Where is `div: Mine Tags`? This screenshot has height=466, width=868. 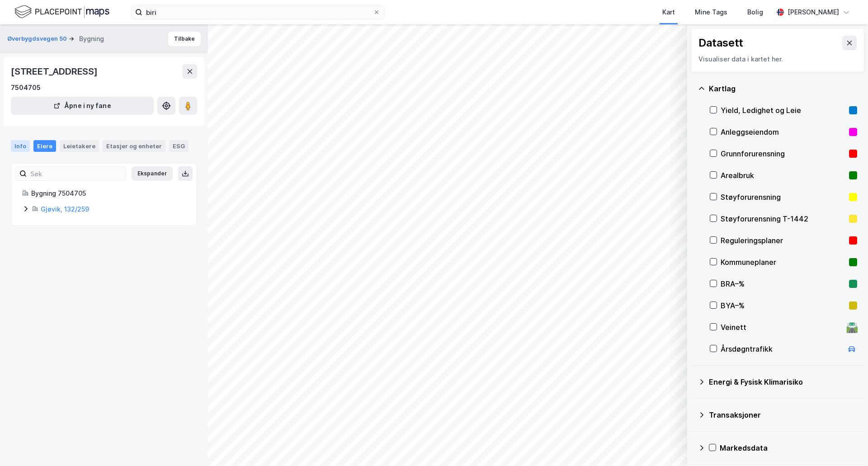 div: Mine Tags is located at coordinates (711, 12).